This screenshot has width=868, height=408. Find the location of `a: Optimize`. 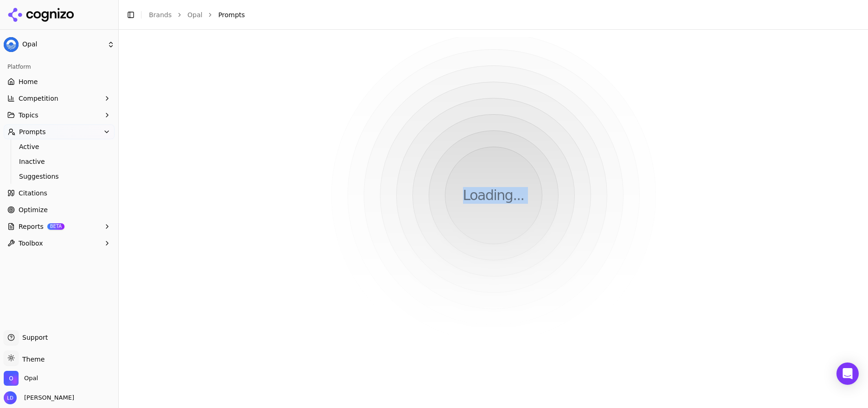

a: Optimize is located at coordinates (59, 210).